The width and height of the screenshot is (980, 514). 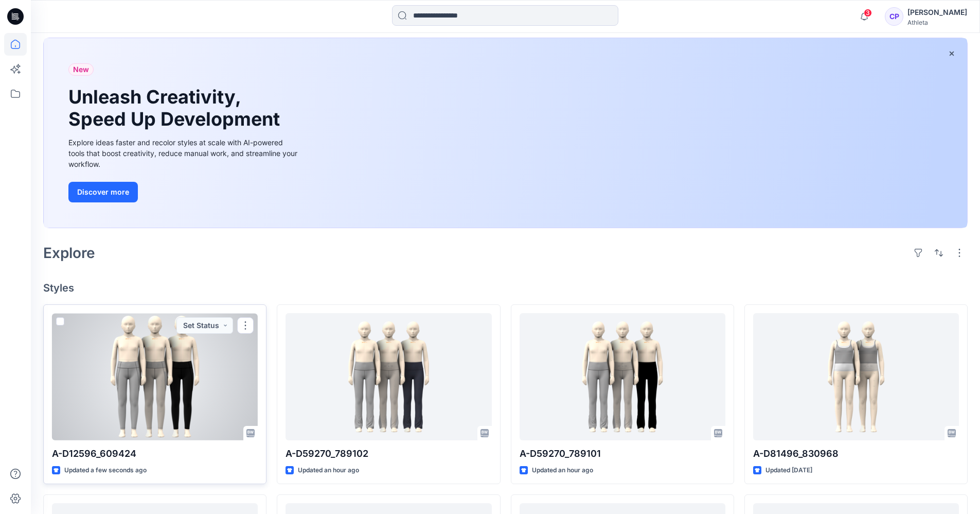 What do you see at coordinates (81, 69) in the screenshot?
I see `span: New` at bounding box center [81, 69].